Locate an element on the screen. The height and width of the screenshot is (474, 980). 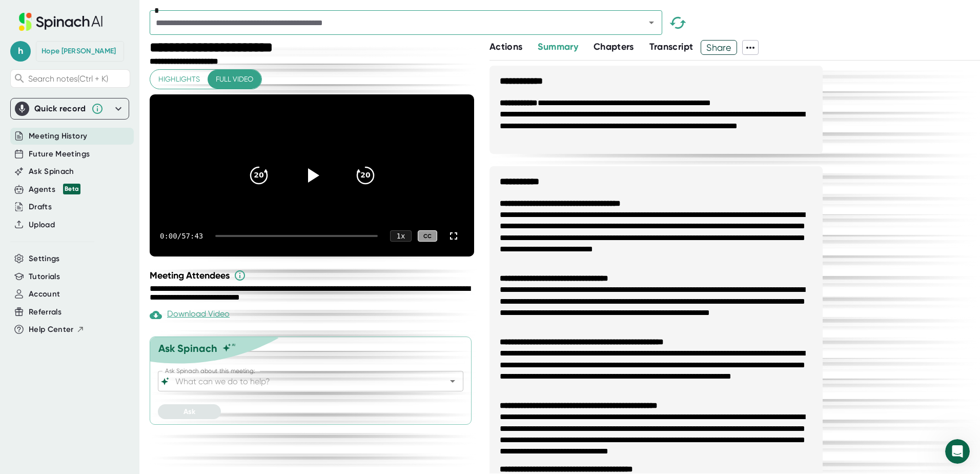
button: Summary is located at coordinates (558, 47).